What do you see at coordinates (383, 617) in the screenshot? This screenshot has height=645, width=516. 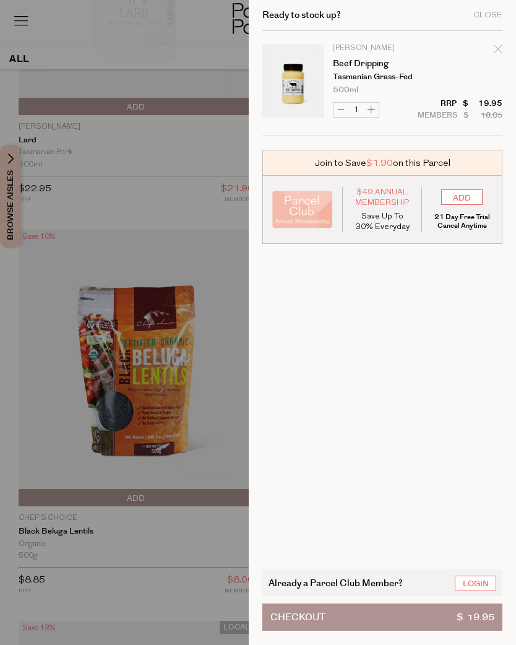 I see `button: Checkout$ 19.95` at bounding box center [383, 617].